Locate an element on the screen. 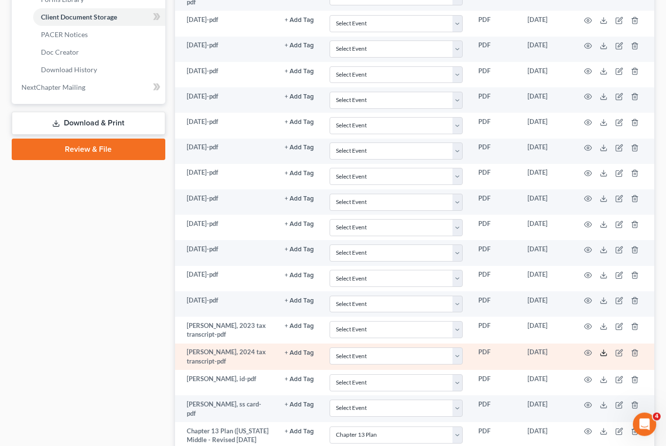 The height and width of the screenshot is (446, 666). span: PACER Notices is located at coordinates (64, 35).